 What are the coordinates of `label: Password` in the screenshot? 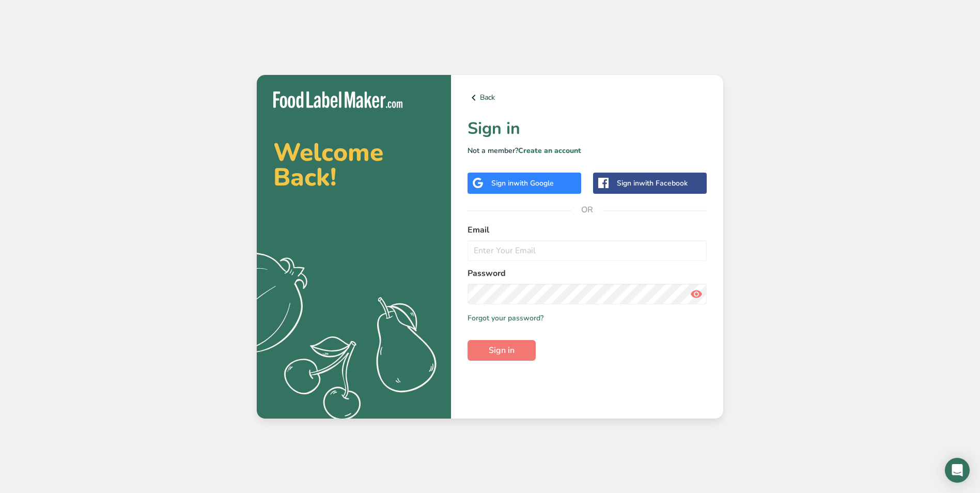 It's located at (586, 274).